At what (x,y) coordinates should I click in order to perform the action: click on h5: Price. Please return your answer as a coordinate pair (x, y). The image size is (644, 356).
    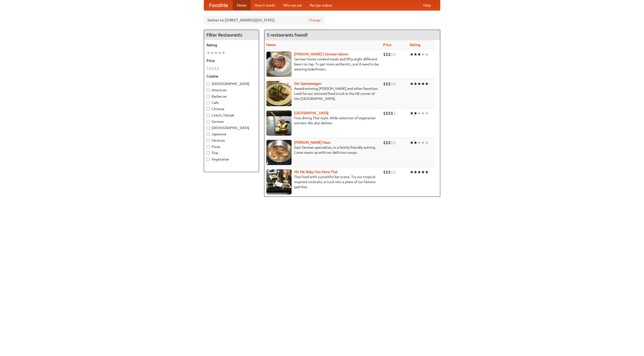
    Looking at the image, I should click on (231, 61).